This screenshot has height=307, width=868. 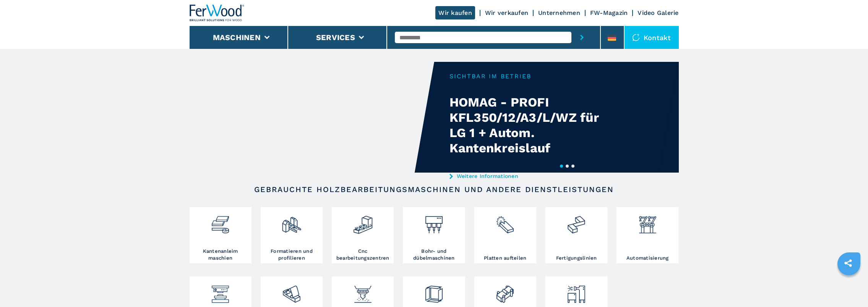 What do you see at coordinates (217, 13) in the screenshot?
I see `img: Ferwood` at bounding box center [217, 13].